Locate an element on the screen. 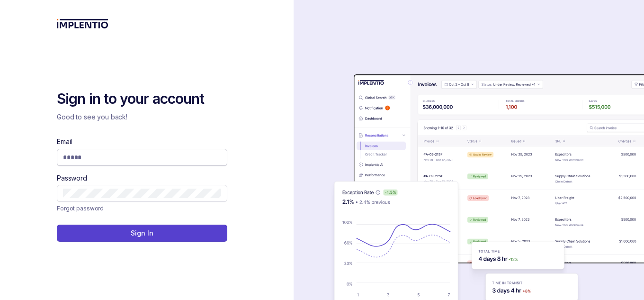 Image resolution: width=644 pixels, height=300 pixels. h2: Sign in to your account is located at coordinates (142, 99).